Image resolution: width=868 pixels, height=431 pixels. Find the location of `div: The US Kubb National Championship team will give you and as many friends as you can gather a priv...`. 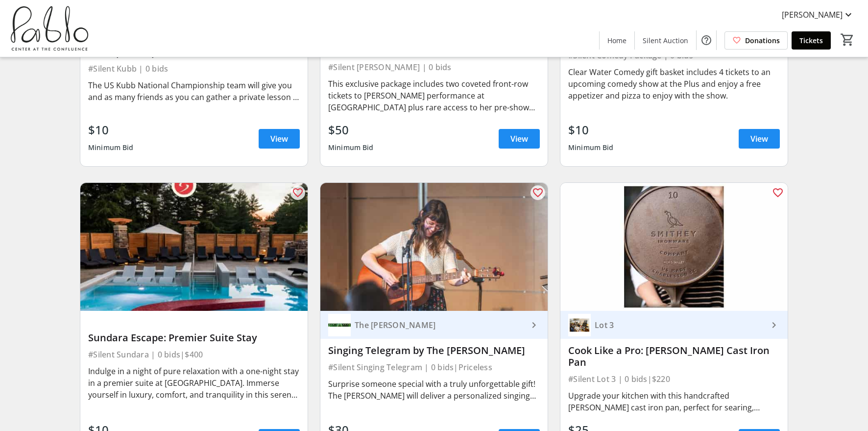

div: The US Kubb National Championship team will give you and as many friends as you can gather a priv... is located at coordinates (194, 92).